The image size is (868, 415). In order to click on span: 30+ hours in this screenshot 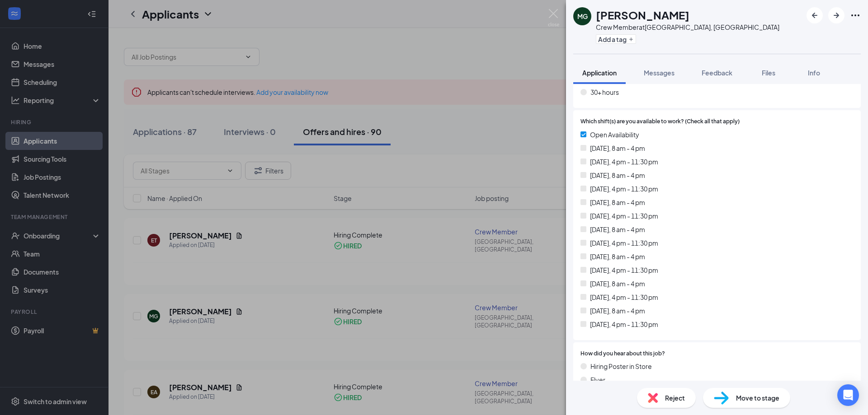, I will do `click(605, 92)`.